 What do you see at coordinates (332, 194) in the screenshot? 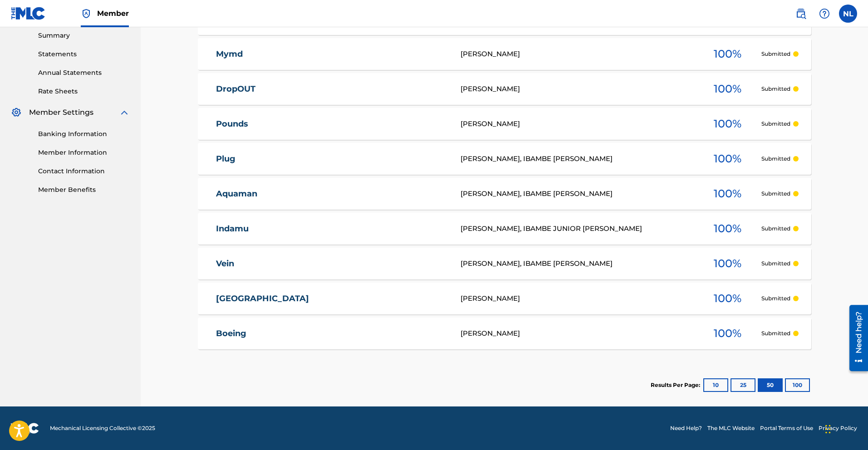
I see `a: Aquaman` at bounding box center [332, 194].